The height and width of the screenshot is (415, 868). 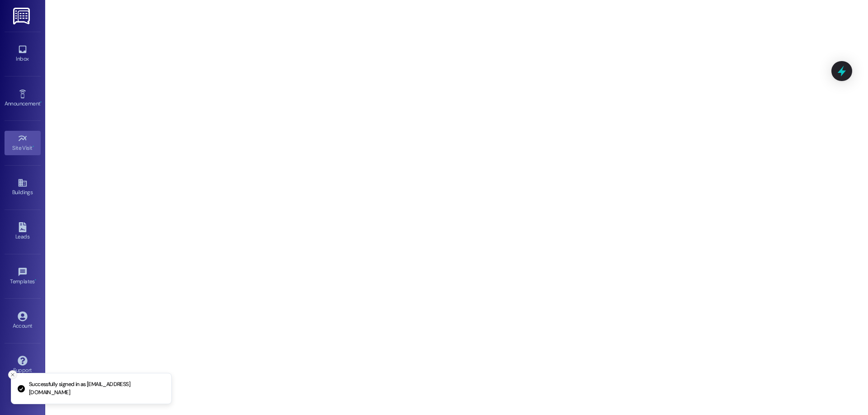 What do you see at coordinates (23, 365) in the screenshot?
I see `a: Support` at bounding box center [23, 365].